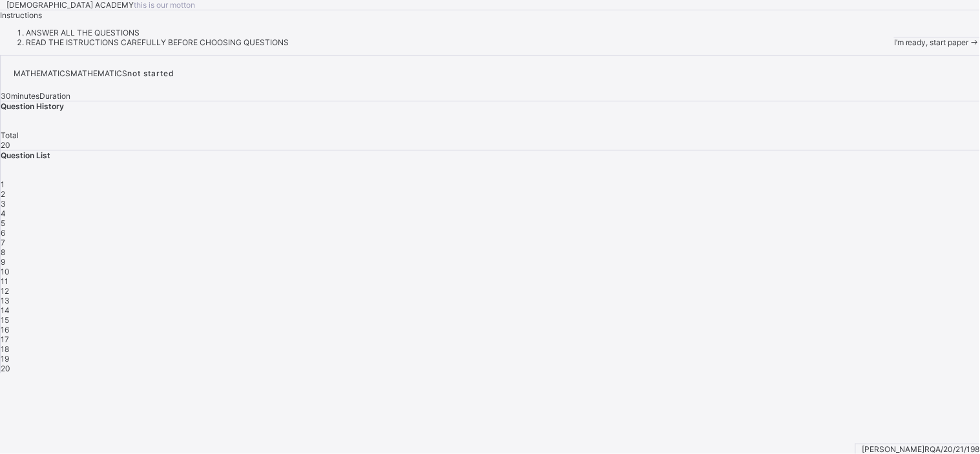 The height and width of the screenshot is (454, 980). I want to click on span: 10, so click(5, 271).